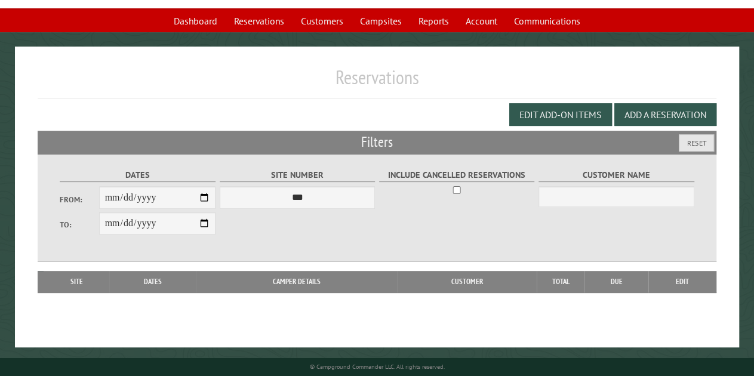 Image resolution: width=754 pixels, height=376 pixels. What do you see at coordinates (76, 282) in the screenshot?
I see `th: Site` at bounding box center [76, 282].